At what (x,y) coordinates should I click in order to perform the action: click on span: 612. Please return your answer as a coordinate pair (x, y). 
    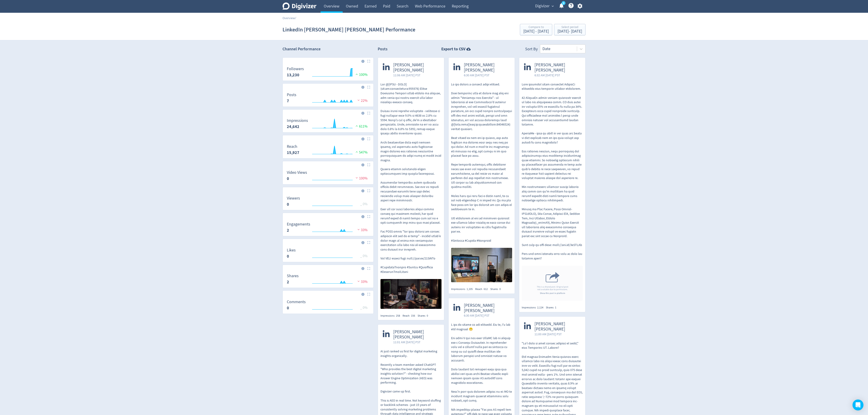
    Looking at the image, I should click on (486, 289).